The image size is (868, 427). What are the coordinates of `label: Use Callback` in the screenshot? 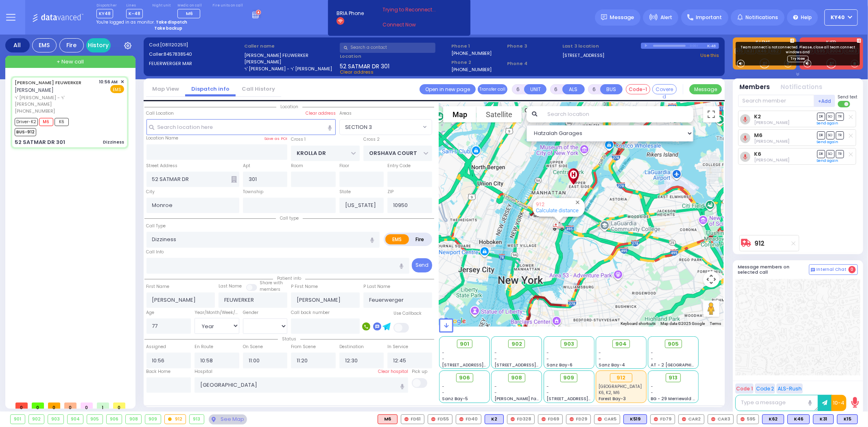 It's located at (407, 313).